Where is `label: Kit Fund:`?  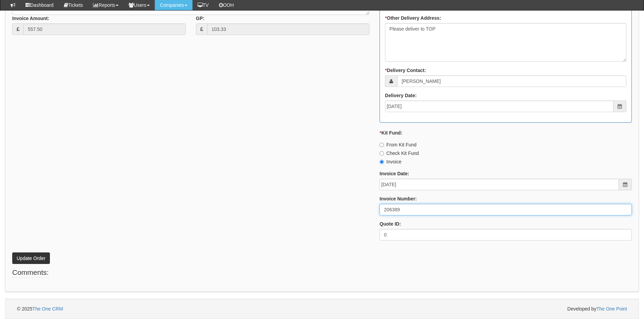
label: Kit Fund: is located at coordinates (391, 133).